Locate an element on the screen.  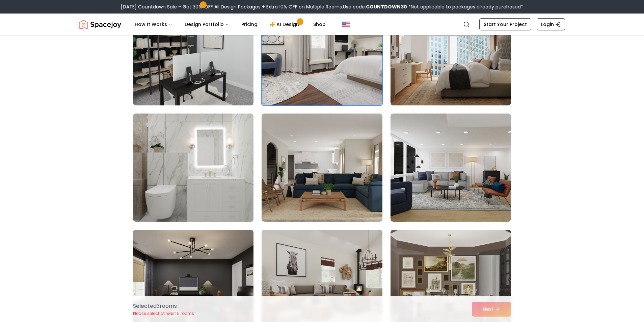
a: Start Your Project is located at coordinates (506, 24).